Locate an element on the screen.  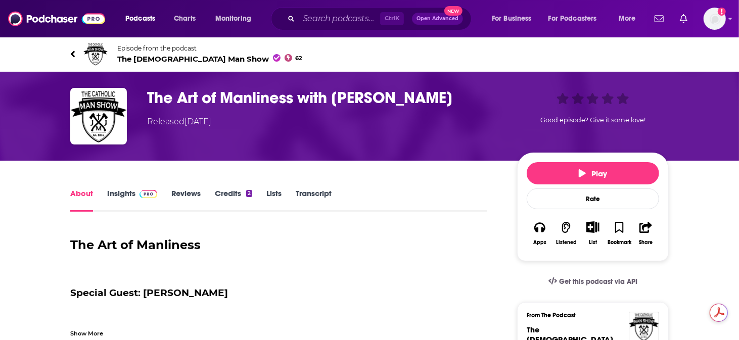
span: Podcasts is located at coordinates (140, 19).